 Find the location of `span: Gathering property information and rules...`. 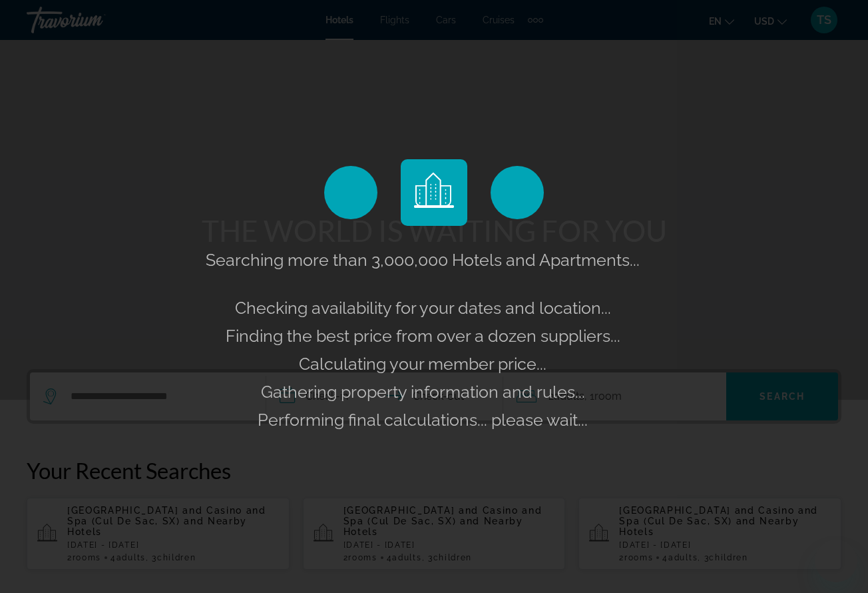

span: Gathering property information and rules... is located at coordinates (423, 391).